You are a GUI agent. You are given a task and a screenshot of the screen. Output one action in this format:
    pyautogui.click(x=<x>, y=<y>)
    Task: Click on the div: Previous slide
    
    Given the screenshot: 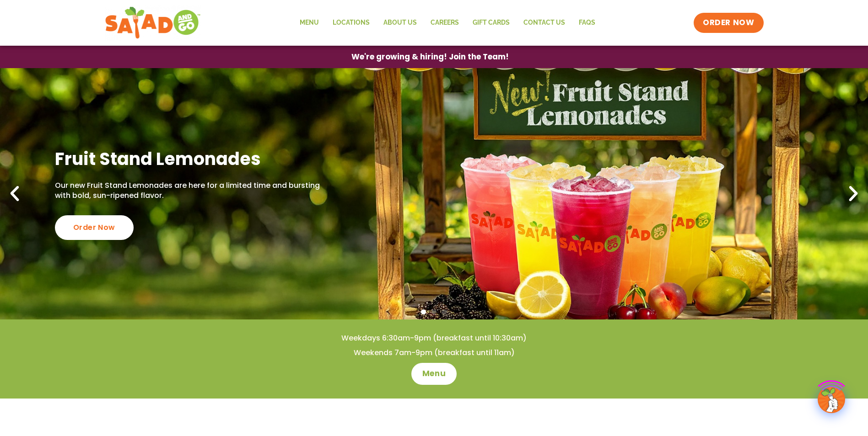 What is the action you would take?
    pyautogui.click(x=14, y=194)
    